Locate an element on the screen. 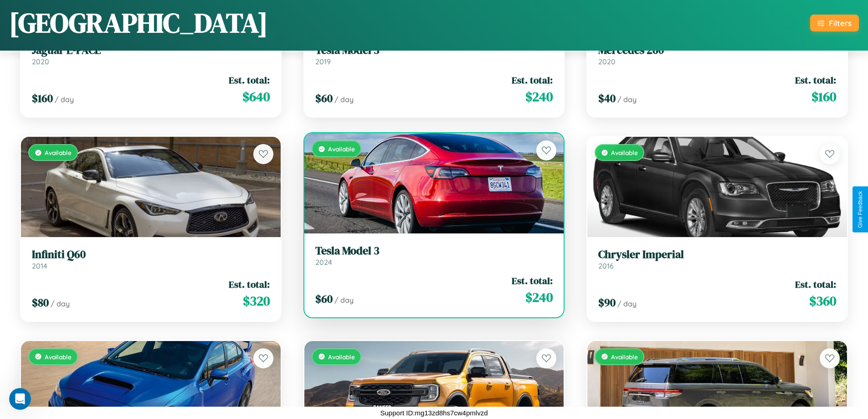  a: Jaguar E-PACE2020 is located at coordinates (151, 55).